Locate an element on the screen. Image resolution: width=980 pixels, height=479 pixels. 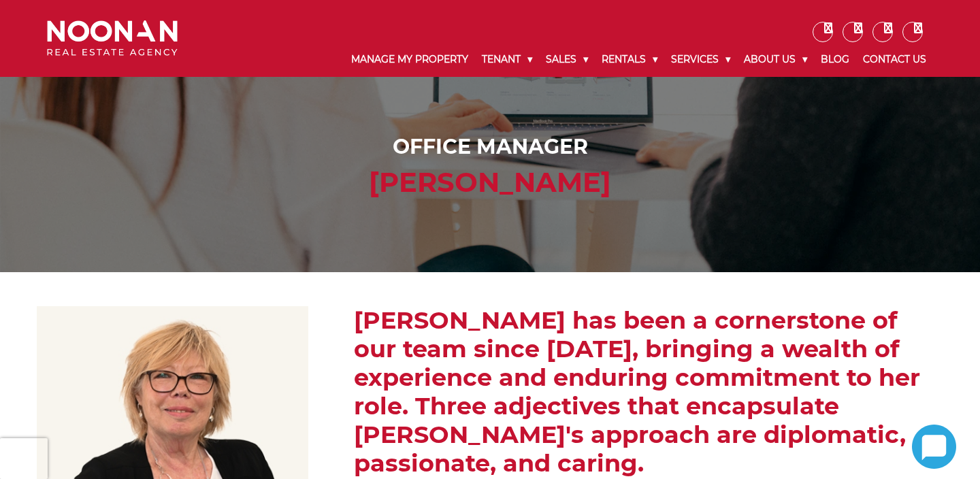
a: Sales is located at coordinates (567, 59).